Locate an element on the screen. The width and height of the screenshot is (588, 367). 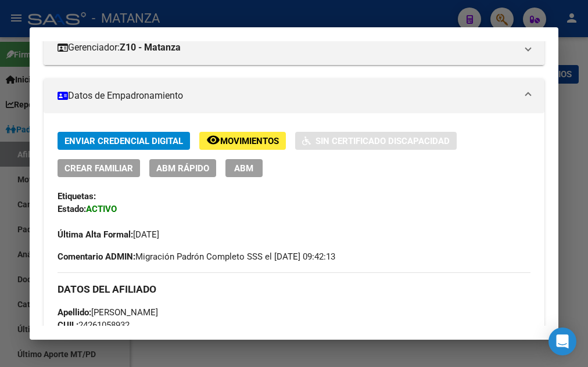
span: Movimientos is located at coordinates (249, 141).